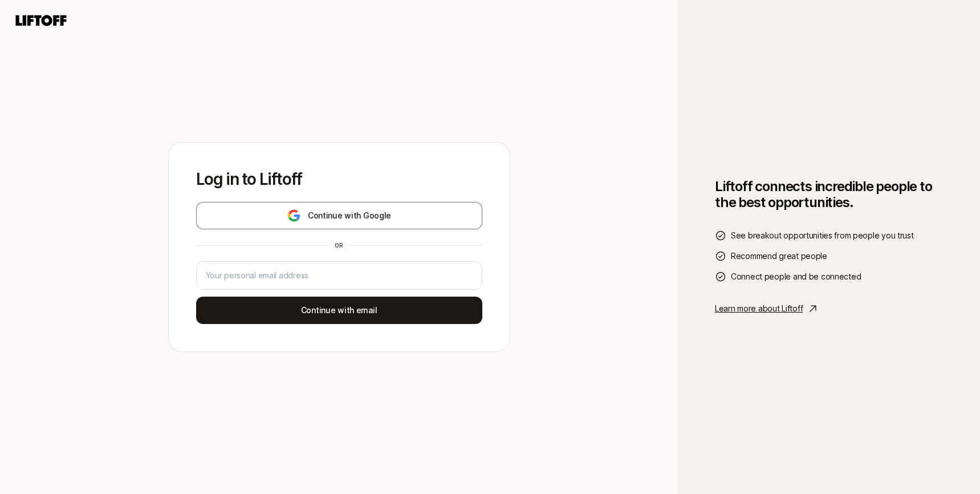 This screenshot has width=980, height=494. What do you see at coordinates (339, 276) in the screenshot?
I see `input: Your personal email address` at bounding box center [339, 276].